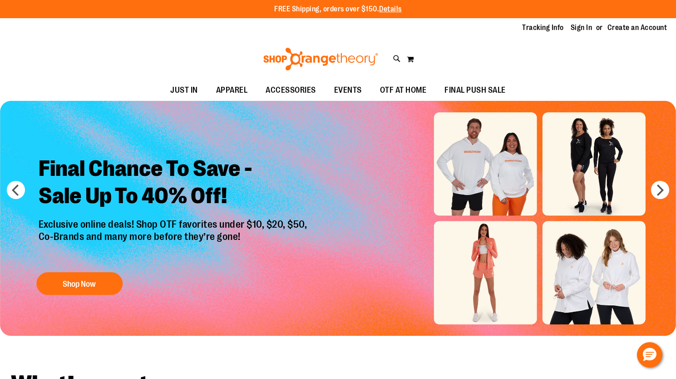  I want to click on a: Details, so click(390, 9).